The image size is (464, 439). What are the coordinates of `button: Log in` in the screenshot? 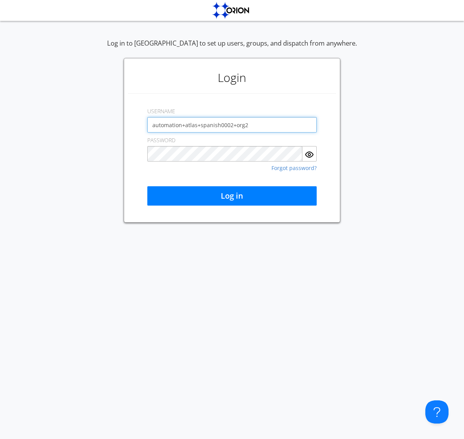 It's located at (232, 196).